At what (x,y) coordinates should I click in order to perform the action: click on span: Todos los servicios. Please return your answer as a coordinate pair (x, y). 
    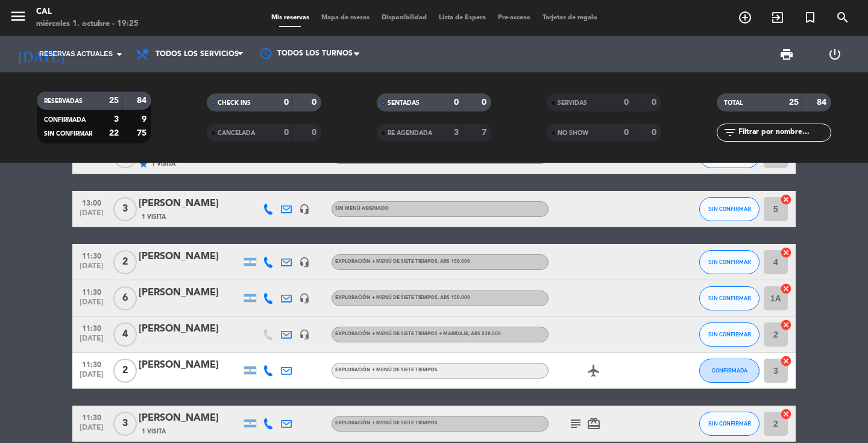
    Looking at the image, I should click on (197, 54).